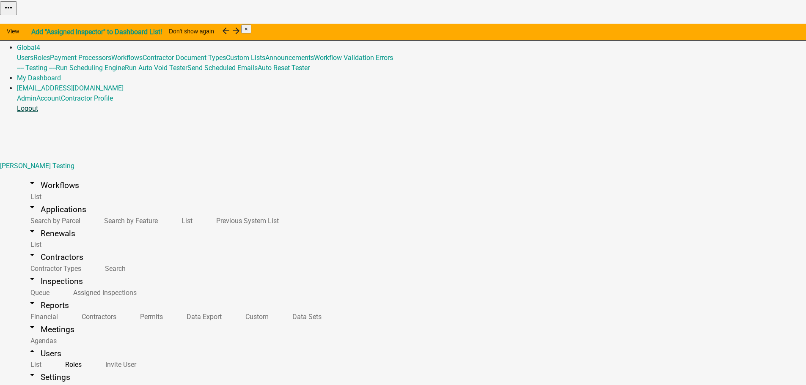 This screenshot has height=385, width=806. Describe the element at coordinates (38, 293) in the screenshot. I see `a: Queue` at that location.